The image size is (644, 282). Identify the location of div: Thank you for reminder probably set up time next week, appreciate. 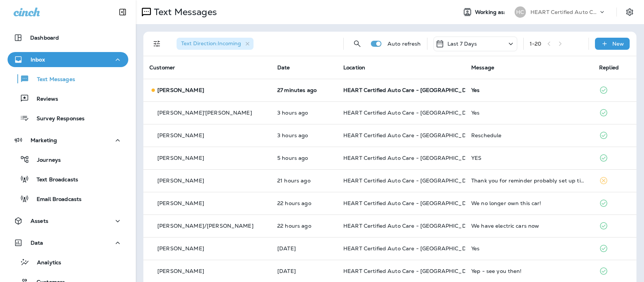
(529, 181).